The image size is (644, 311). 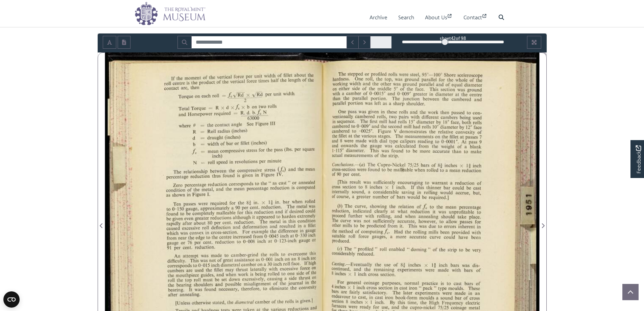 I want to click on button: Open transcription window, so click(x=124, y=42).